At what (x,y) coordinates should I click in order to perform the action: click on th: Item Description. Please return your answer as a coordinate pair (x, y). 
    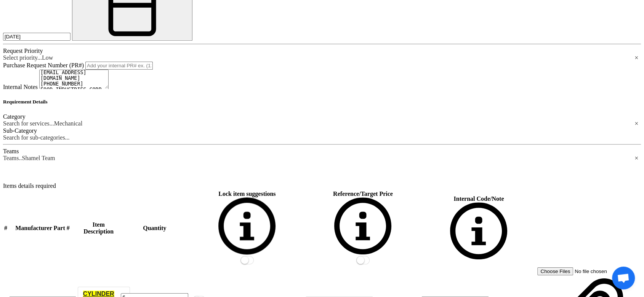
    Looking at the image, I should click on (98, 228).